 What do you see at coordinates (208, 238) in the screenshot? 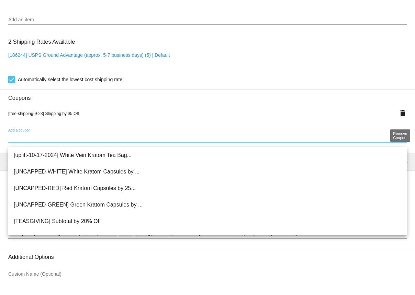
I see `span: [TEA-MINE] Red Vein Kratom Tea Bags ...` at bounding box center [208, 238].